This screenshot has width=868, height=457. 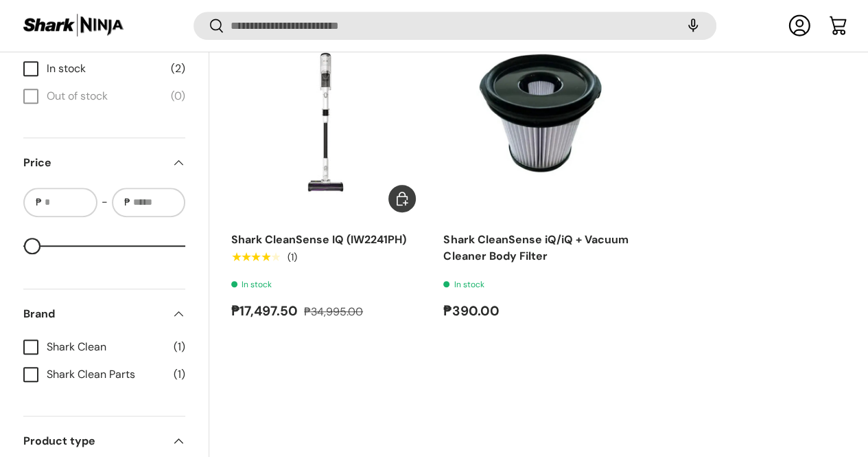 I want to click on span: In stock, so click(x=104, y=69).